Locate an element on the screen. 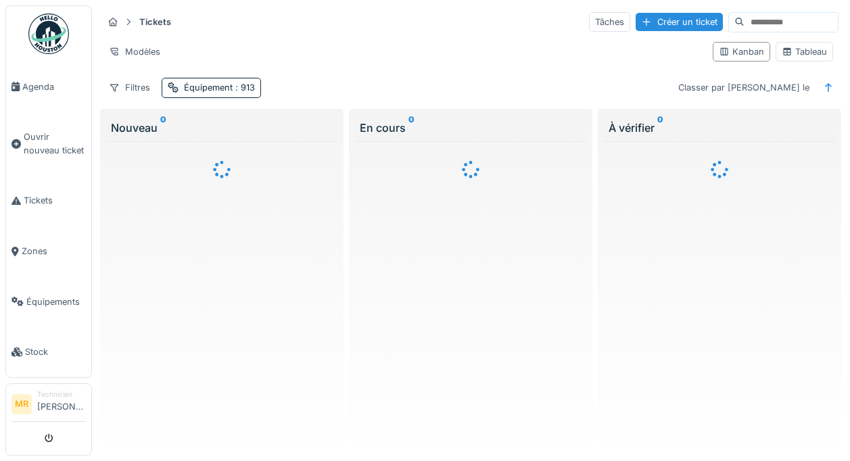 The width and height of the screenshot is (850, 461). span: : 913 is located at coordinates (244, 87).